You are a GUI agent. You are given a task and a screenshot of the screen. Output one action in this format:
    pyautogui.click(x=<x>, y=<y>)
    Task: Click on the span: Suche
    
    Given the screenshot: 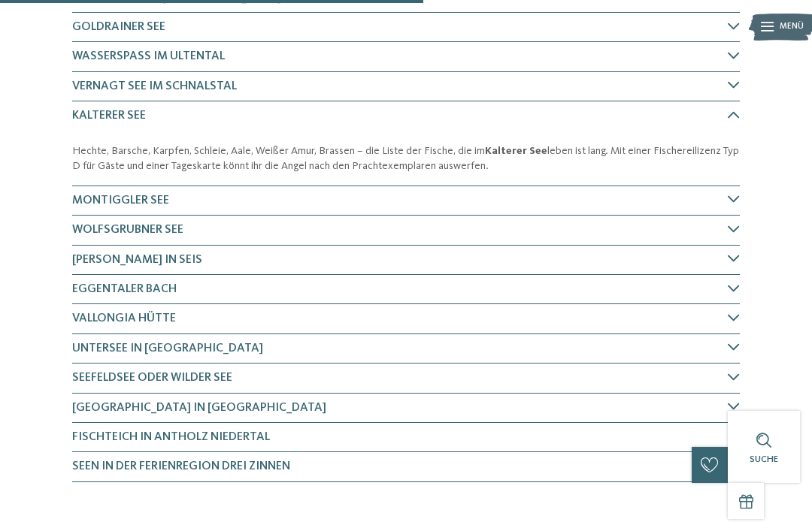 What is the action you would take?
    pyautogui.click(x=764, y=459)
    